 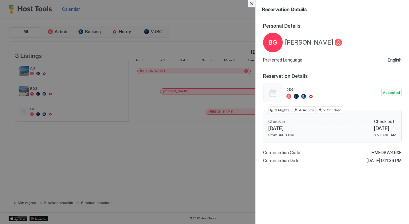 What do you see at coordinates (273, 42) in the screenshot?
I see `span: BG` at bounding box center [273, 42].